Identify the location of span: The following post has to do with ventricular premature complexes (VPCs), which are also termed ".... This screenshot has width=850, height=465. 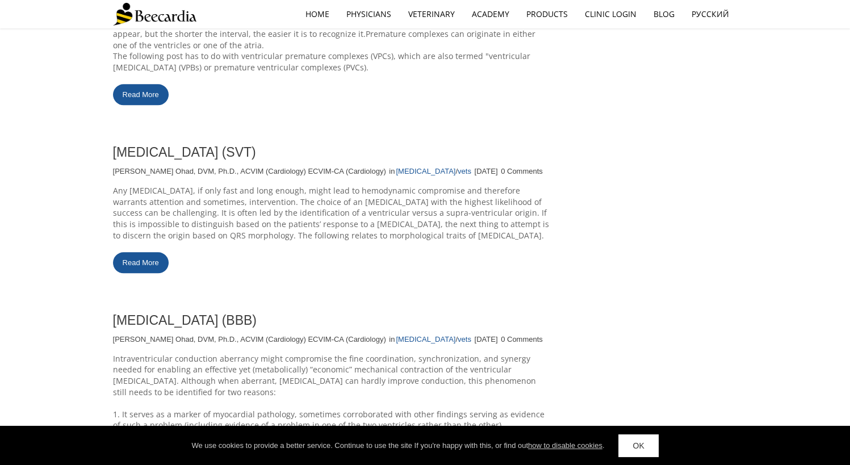
(321, 61).